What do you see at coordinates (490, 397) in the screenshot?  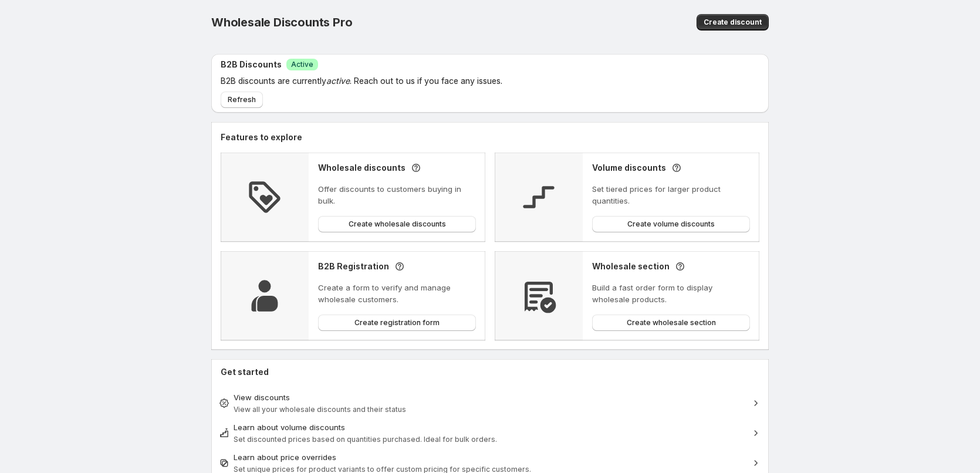 I see `div: View discounts` at bounding box center [490, 397].